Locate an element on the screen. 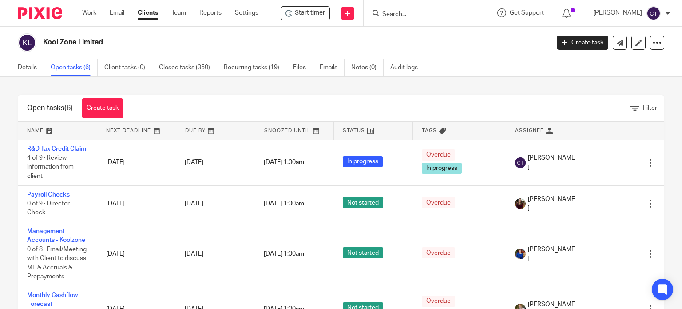 This screenshot has height=309, width=682. a: Client tasks (0) is located at coordinates (128, 68).